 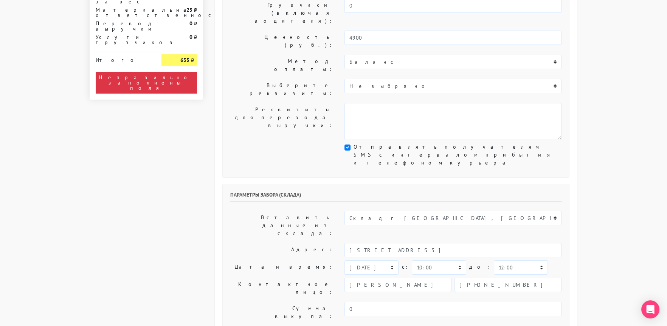 I want to click on strong: 635, so click(x=185, y=60).